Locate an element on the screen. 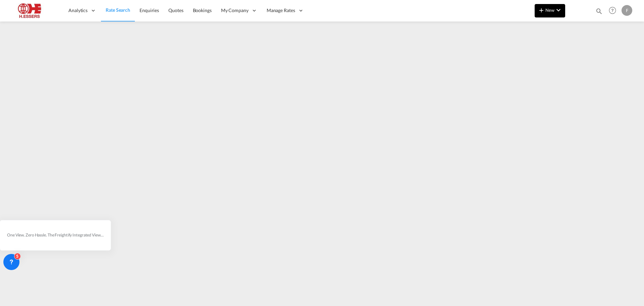 This screenshot has width=644, height=306. span: Enquiries is located at coordinates (150, 10).